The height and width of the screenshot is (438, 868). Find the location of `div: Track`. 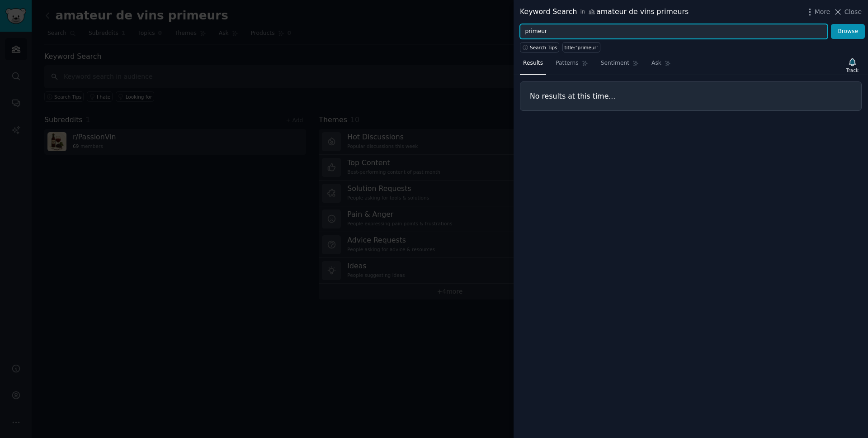

div: Track is located at coordinates (852, 70).